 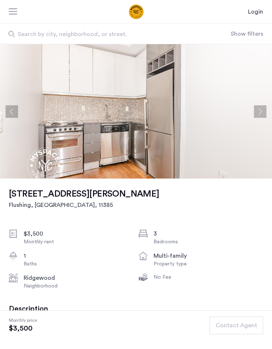 I want to click on div: 3, so click(x=208, y=234).